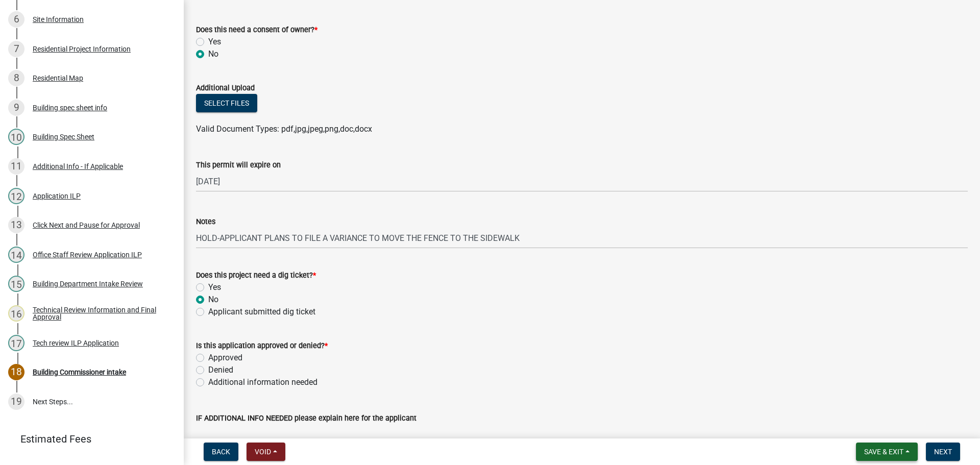  I want to click on div: Building Spec Sheet, so click(63, 136).